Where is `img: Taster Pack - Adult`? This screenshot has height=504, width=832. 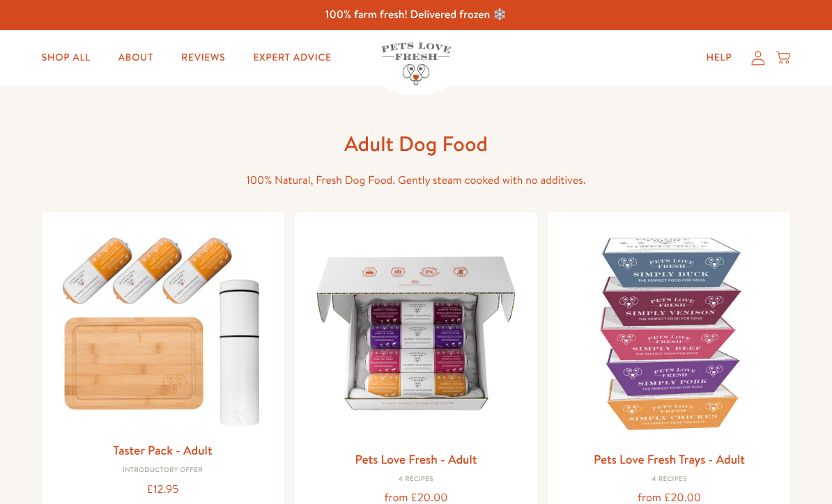
img: Taster Pack - Adult is located at coordinates (163, 328).